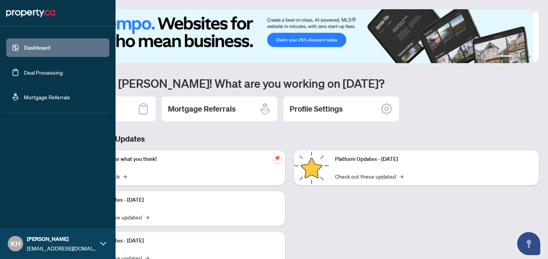 The image size is (548, 259). What do you see at coordinates (47, 97) in the screenshot?
I see `a: Mortgage Referrals` at bounding box center [47, 97].